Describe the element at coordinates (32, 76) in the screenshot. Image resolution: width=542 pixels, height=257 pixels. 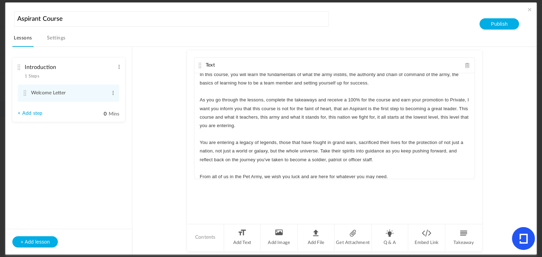
I see `span: 1 Steps` at that location.